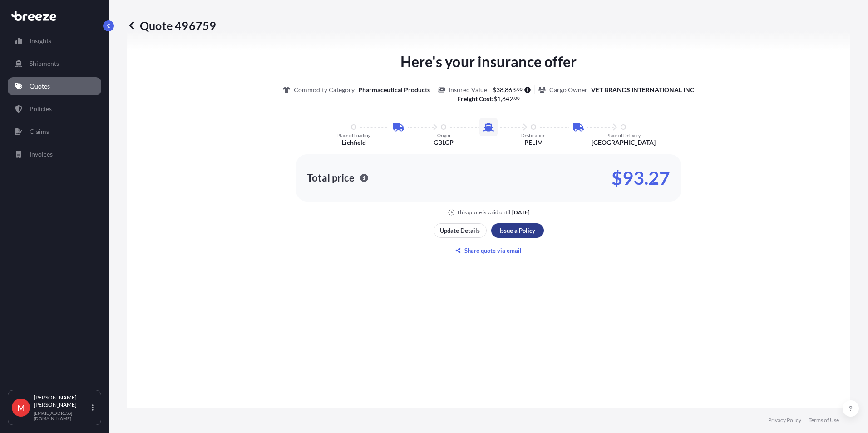 This screenshot has height=433, width=868. What do you see at coordinates (21, 408) in the screenshot?
I see `span: M` at bounding box center [21, 408].